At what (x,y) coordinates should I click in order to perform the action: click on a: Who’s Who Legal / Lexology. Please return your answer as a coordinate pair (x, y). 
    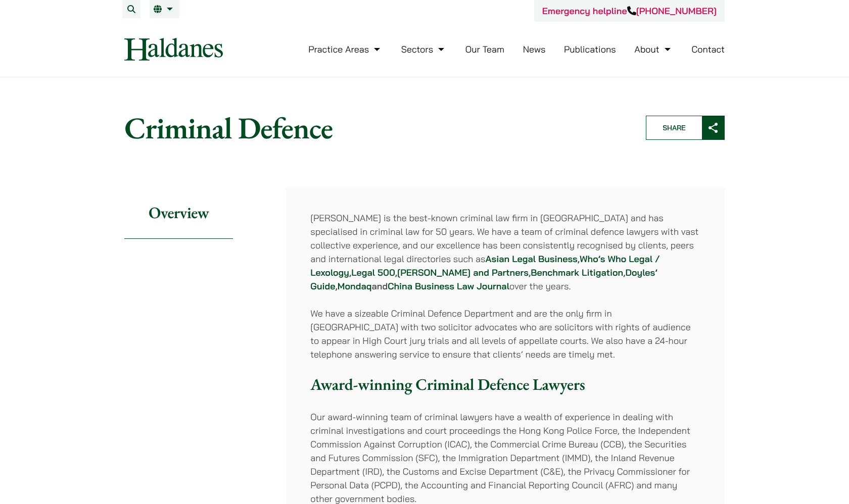
    Looking at the image, I should click on (485, 265).